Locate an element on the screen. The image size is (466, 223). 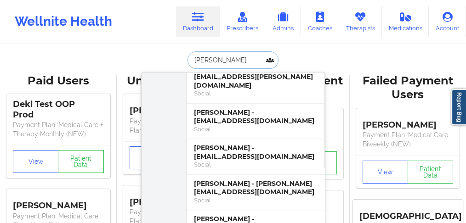
p: Payment Plan : Medical Care + Therapy Monthly (NEW) is located at coordinates (58, 130).